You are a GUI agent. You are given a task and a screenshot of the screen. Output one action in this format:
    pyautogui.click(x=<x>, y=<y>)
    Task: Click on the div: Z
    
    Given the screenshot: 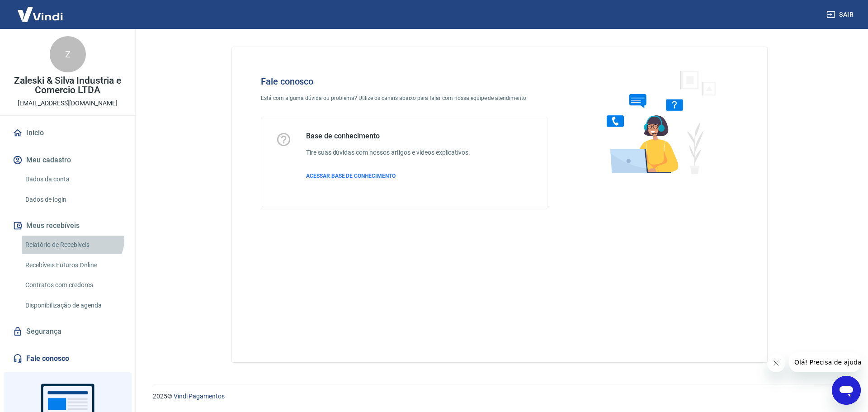 What is the action you would take?
    pyautogui.click(x=68, y=54)
    